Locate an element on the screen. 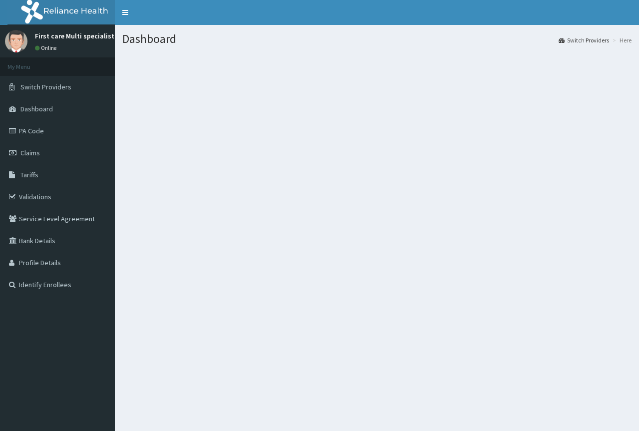 This screenshot has height=431, width=639. a: Switch Providers is located at coordinates (584, 40).